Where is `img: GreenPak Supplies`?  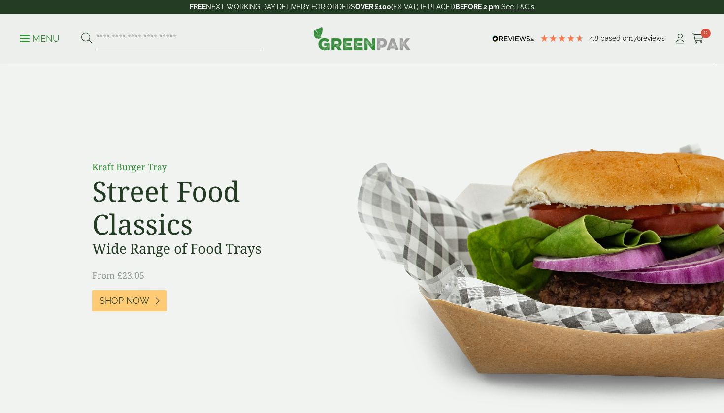 img: GreenPak Supplies is located at coordinates (362, 38).